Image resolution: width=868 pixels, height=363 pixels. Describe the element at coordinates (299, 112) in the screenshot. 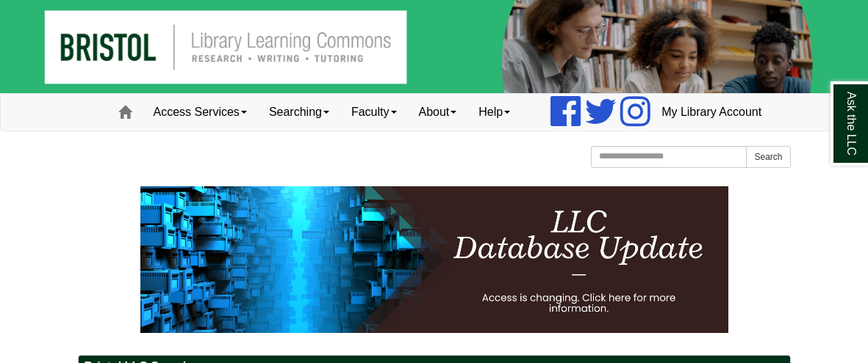

I see `a: Searching` at that location.